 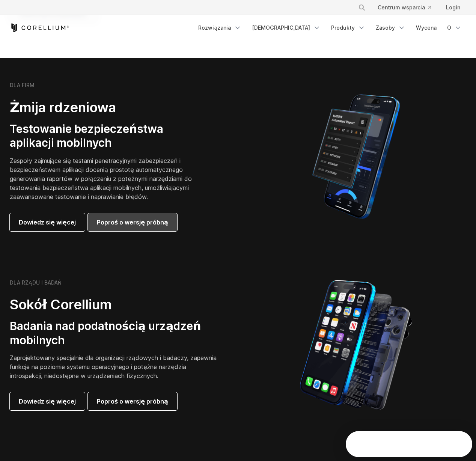 I want to click on font: Badania nad podatnością urządzeń mobilnych, so click(x=105, y=333).